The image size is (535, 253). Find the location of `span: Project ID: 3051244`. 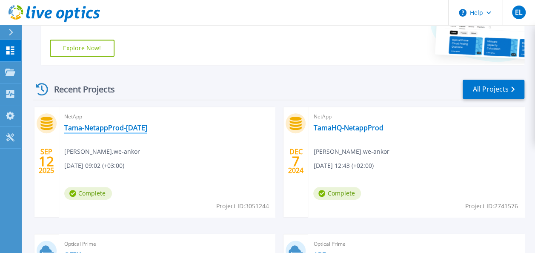

span: Project ID: 3051244 is located at coordinates (242, 206).